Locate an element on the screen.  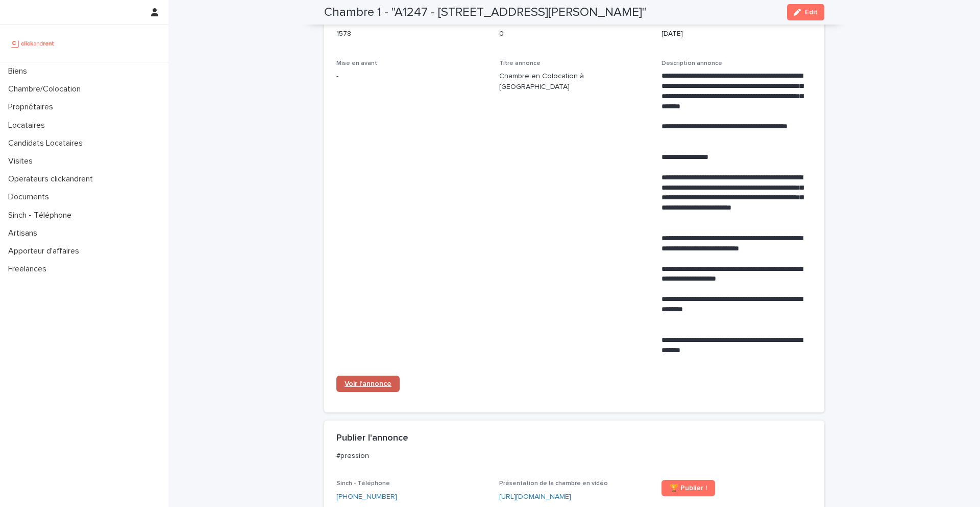
p: 0 is located at coordinates (574, 34).